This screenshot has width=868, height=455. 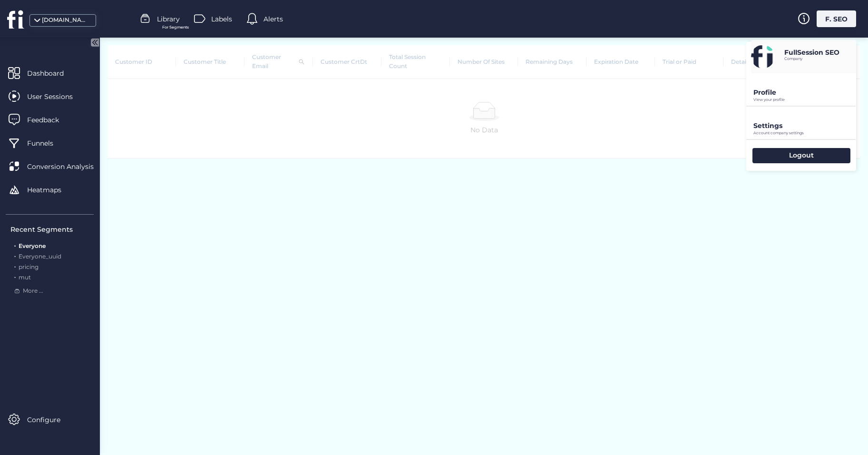 What do you see at coordinates (812, 58) in the screenshot?
I see `p: Company` at bounding box center [812, 58].